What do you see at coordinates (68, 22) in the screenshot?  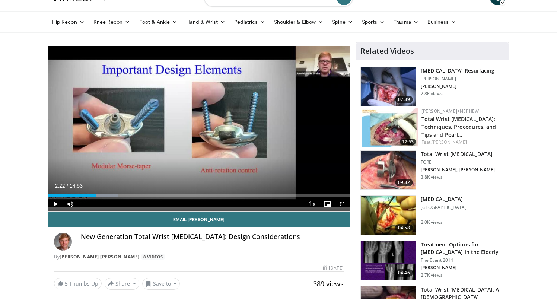 I see `a: Hip Recon` at bounding box center [68, 22].